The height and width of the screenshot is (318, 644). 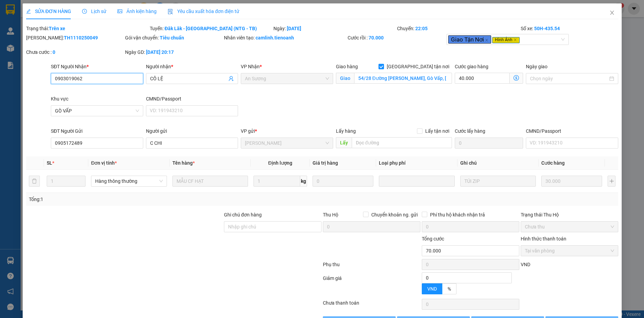 What do you see at coordinates (396, 38) in the screenshot?
I see `div: Cước rồi :` at bounding box center [396, 38].